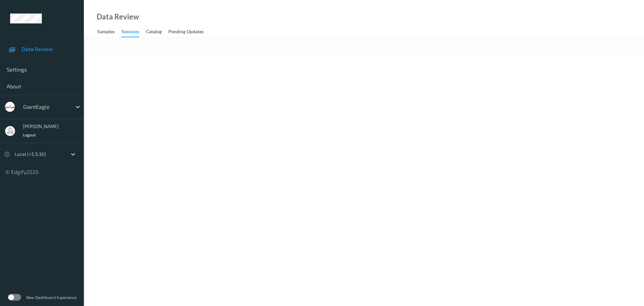  Describe the element at coordinates (106, 32) in the screenshot. I see `div: Samples` at that location.